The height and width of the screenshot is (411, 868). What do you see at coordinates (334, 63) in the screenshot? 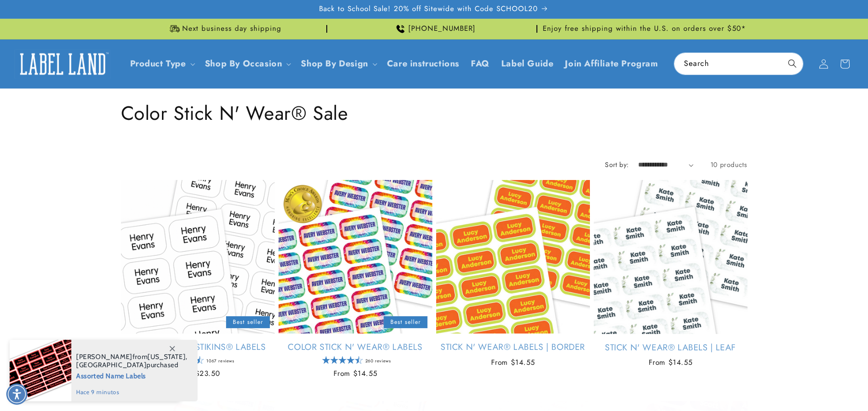
I see `a: Shop By Design` at bounding box center [334, 63].